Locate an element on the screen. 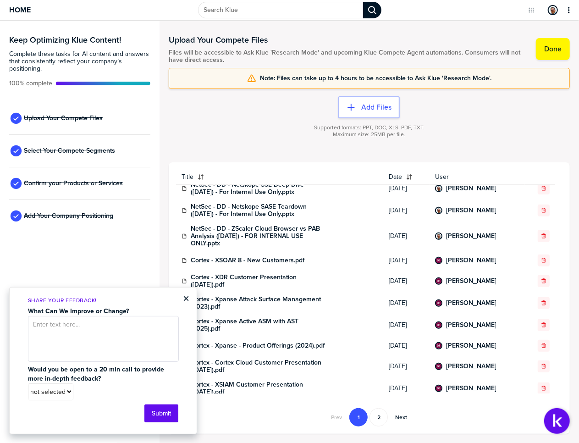  span: Maximum size: 25MB per file. is located at coordinates (369, 134).